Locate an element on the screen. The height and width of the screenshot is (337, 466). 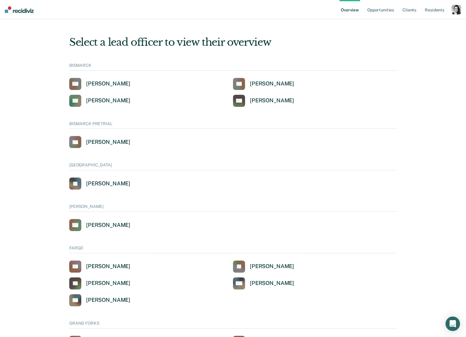
div: FARGO is located at coordinates (233, 250).